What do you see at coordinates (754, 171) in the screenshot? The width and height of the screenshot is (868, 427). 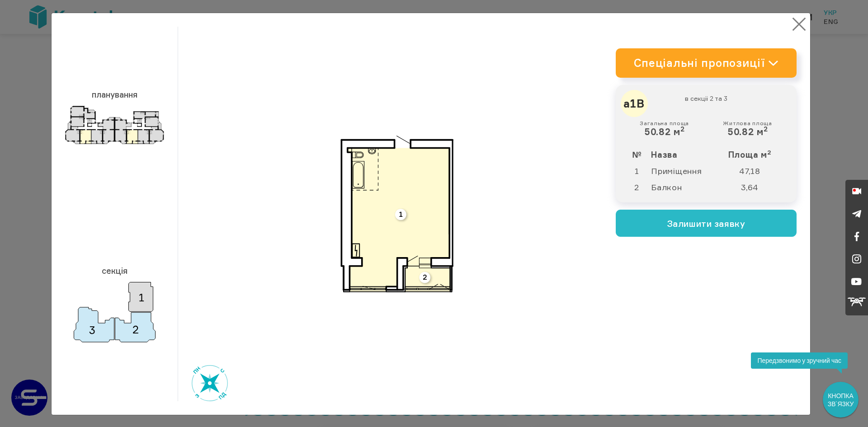 I see `td: 47,18` at bounding box center [754, 171].